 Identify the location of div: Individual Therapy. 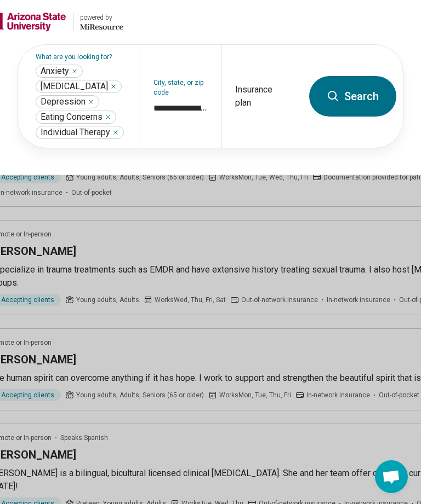
(80, 132).